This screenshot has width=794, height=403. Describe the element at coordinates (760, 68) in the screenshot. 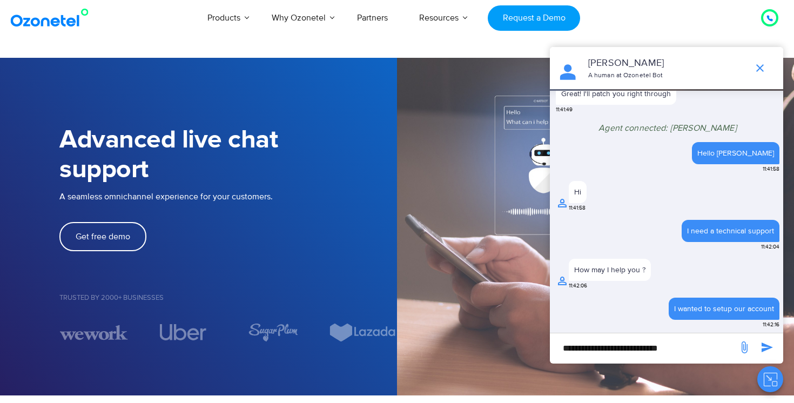

I see `span: end chat or minimize` at that location.